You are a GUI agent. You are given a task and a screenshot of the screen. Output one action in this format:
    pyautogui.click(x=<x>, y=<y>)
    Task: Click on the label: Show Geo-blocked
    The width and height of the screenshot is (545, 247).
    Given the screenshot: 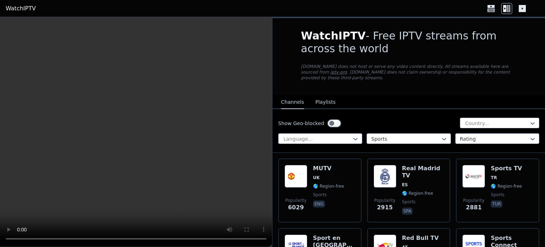 What is the action you would take?
    pyautogui.click(x=301, y=123)
    